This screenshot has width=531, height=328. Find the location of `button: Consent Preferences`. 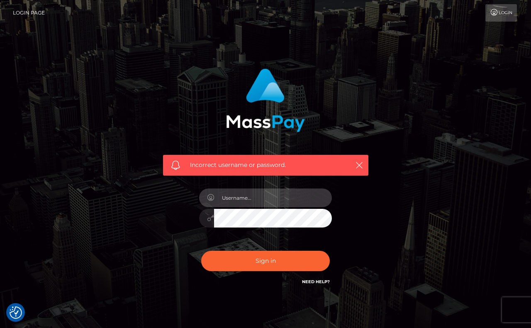

button: Consent Preferences is located at coordinates (16, 312).